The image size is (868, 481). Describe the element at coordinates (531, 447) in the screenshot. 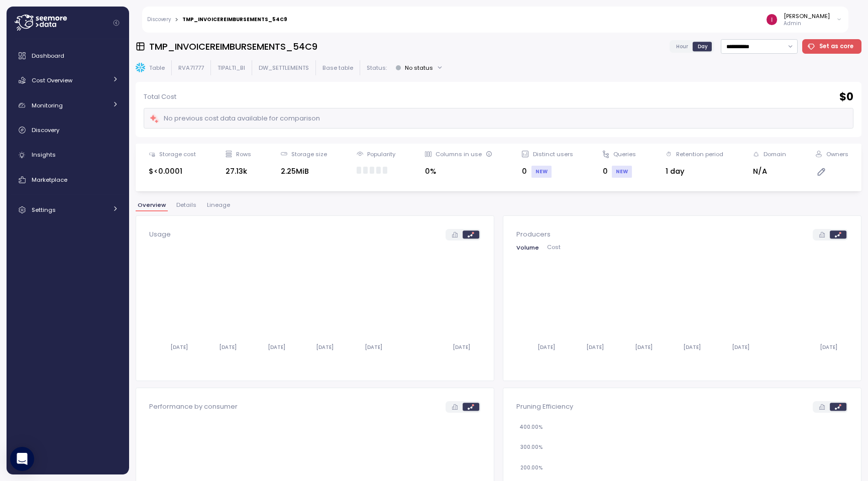

I see `tspan: 300.00%` at that location.